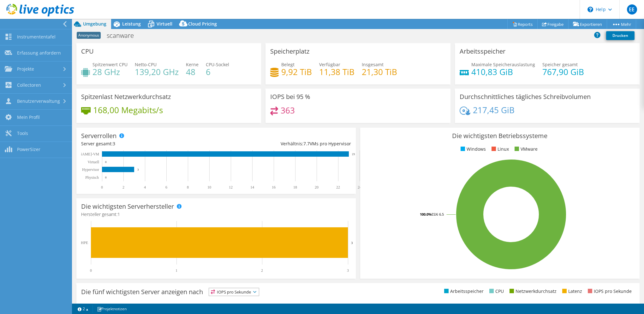  I want to click on span: Belegt, so click(288, 64).